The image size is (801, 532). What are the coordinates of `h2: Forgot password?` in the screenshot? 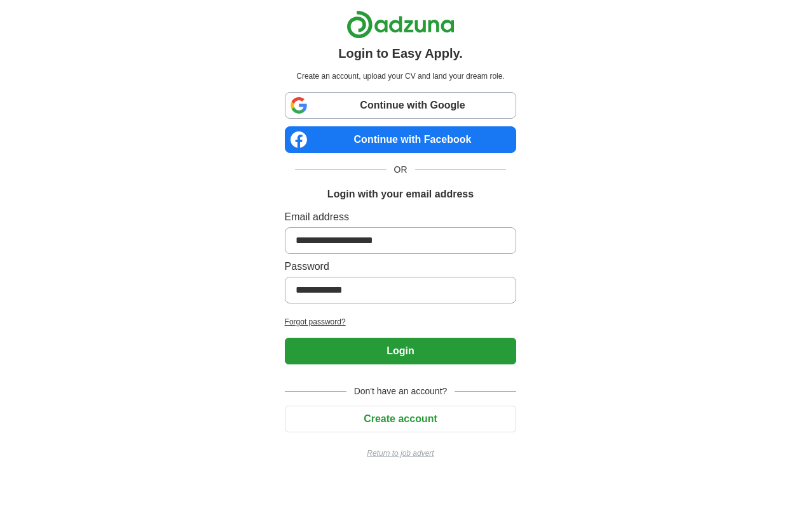 It's located at (400, 322).